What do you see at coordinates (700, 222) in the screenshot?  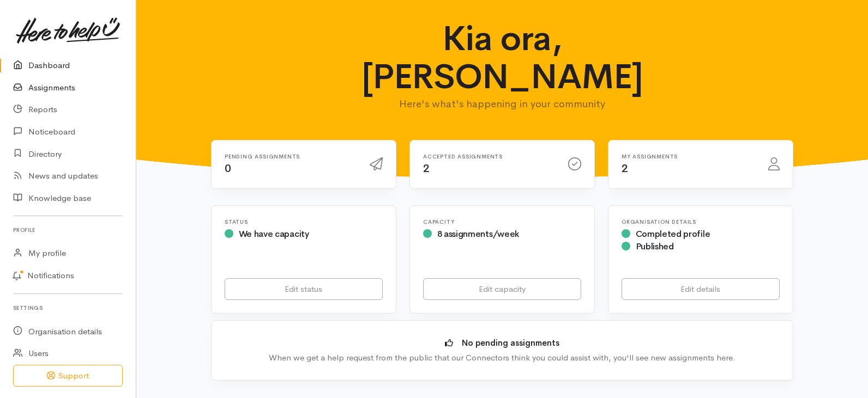 I see `h6: Organisation Details` at bounding box center [700, 222].